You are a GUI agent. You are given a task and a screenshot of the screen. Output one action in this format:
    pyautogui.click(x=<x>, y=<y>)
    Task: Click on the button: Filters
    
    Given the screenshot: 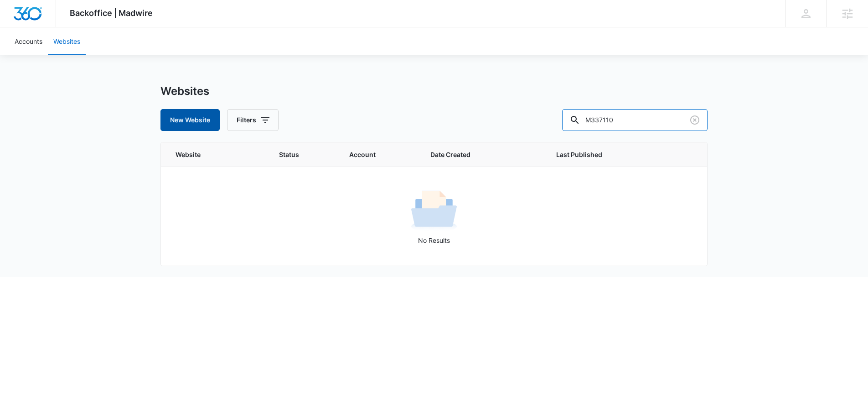 What is the action you would take?
    pyautogui.click(x=252, y=120)
    